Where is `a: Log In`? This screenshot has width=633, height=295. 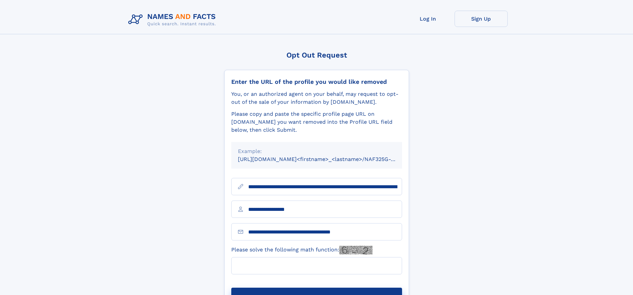
a: Log In is located at coordinates (428, 19).